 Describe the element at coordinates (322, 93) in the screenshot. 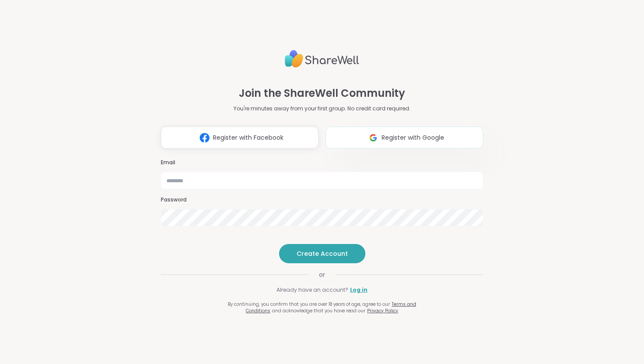

I see `h1: Join the ShareWell Community` at that location.